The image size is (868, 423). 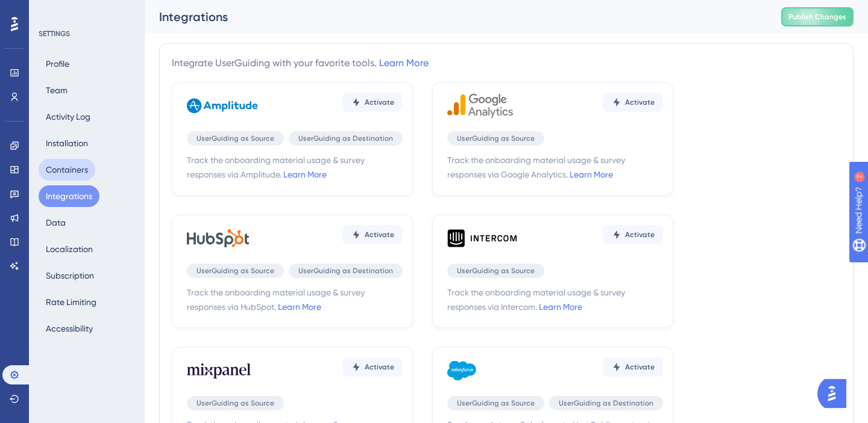 I want to click on button: Activity Log, so click(x=68, y=117).